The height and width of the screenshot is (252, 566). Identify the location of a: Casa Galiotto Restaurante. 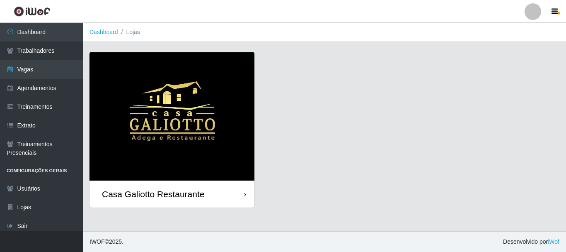
(172, 130).